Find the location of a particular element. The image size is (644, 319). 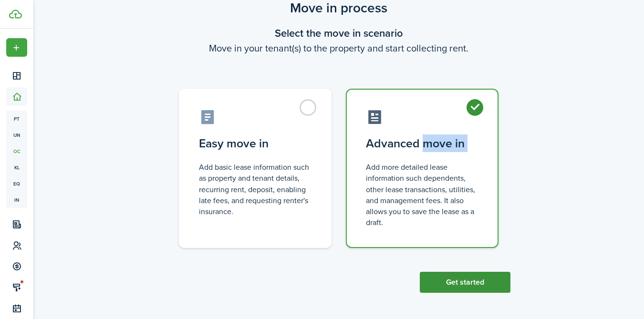

control-radio-card-title: Easy move in is located at coordinates (255, 143).